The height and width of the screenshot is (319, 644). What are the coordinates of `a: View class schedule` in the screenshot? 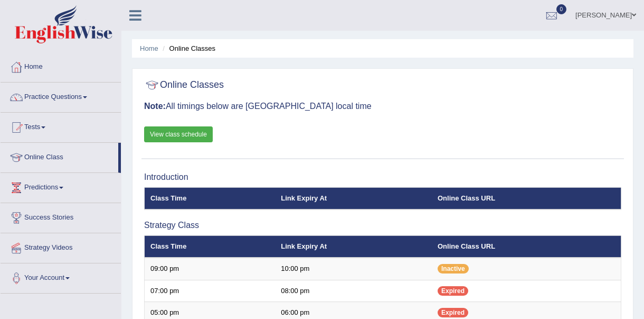 It's located at (178, 135).